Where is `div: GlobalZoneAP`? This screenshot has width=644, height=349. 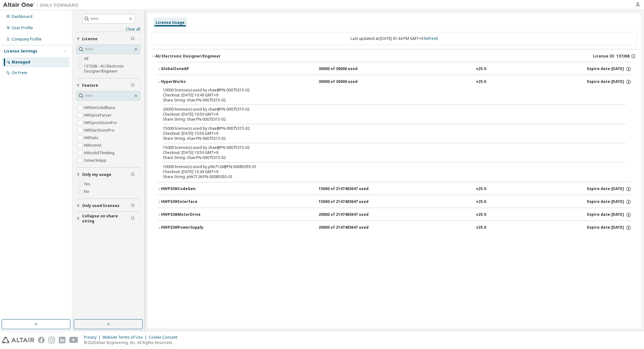
div: GlobalZoneAP is located at coordinates (190, 69).